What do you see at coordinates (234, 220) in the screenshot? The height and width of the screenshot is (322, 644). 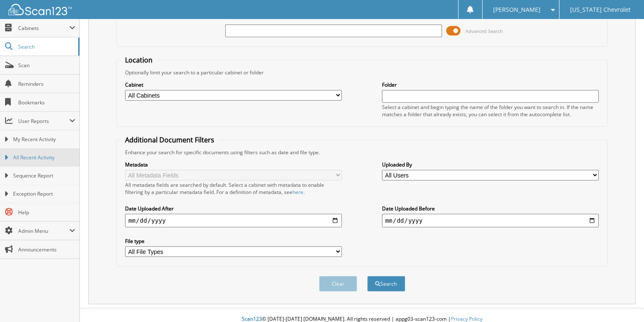 I see `input: start` at bounding box center [234, 220].